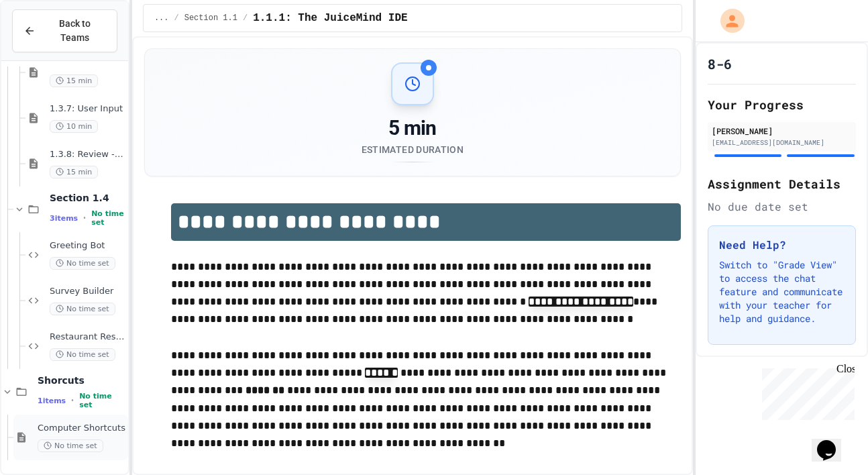  I want to click on div: My Account, so click(727, 21).